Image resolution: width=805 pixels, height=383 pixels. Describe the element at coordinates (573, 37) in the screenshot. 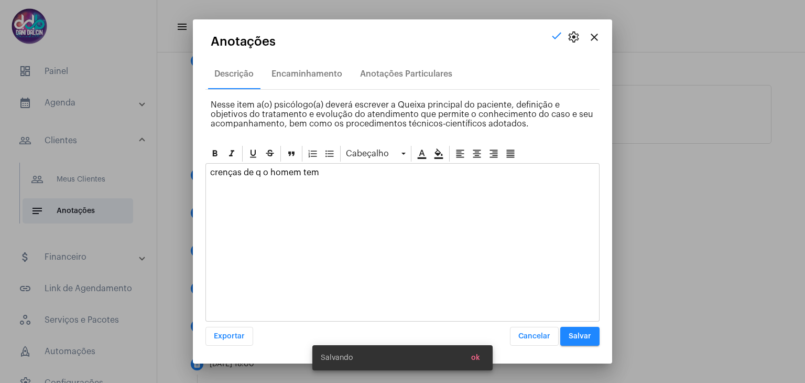

I see `button: settings` at that location.